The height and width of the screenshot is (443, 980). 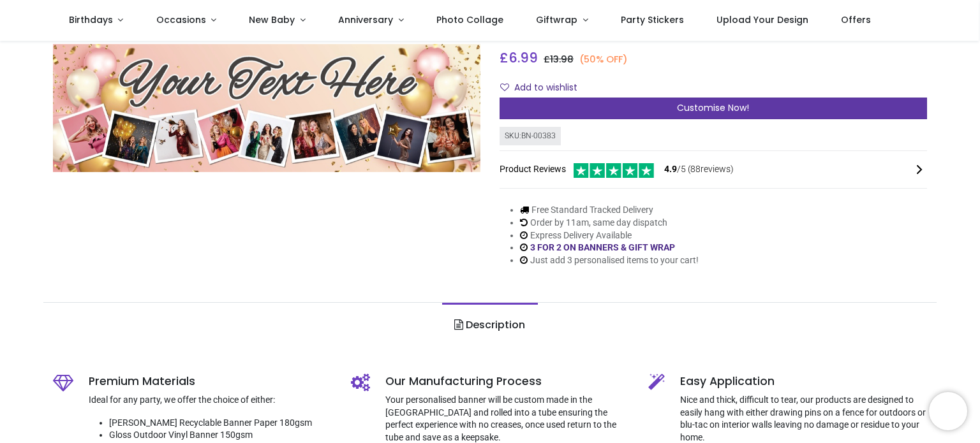 What do you see at coordinates (670, 169) in the screenshot?
I see `span: 4.9` at bounding box center [670, 169].